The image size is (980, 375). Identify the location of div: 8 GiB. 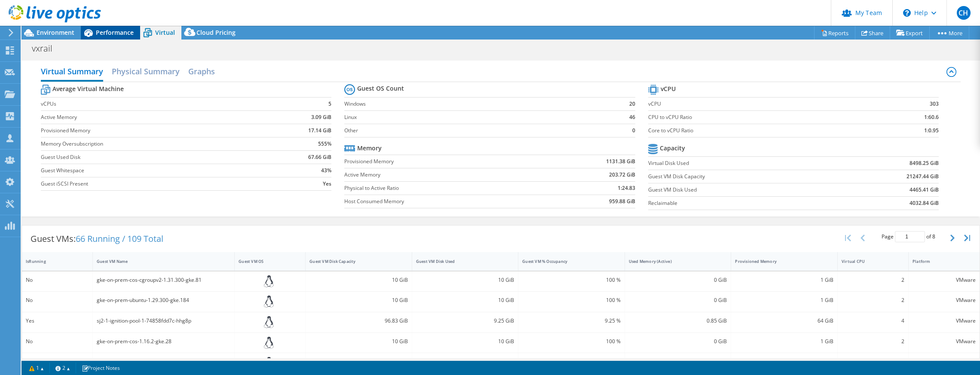
(783, 362).